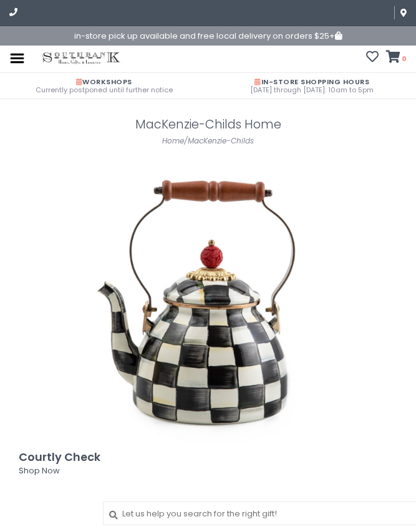  I want to click on img: Southbank Gift Company -- Home, Gifts, and Luxuries, so click(81, 58).